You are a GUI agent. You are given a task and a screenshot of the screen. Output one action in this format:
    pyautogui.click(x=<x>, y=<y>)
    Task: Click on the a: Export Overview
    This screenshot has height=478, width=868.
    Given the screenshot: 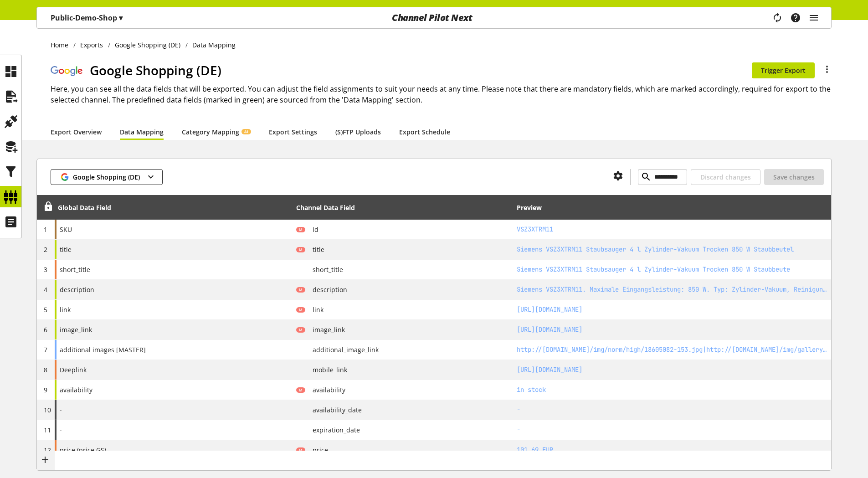 What is the action you would take?
    pyautogui.click(x=76, y=132)
    